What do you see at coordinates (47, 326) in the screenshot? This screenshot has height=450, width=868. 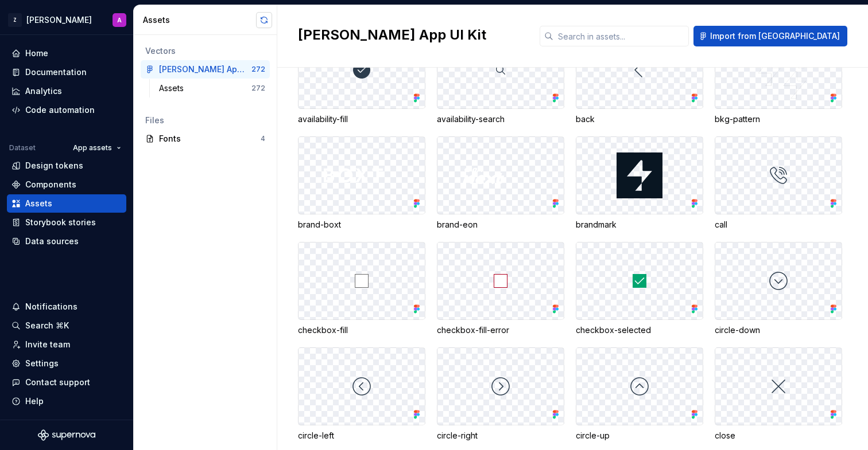 I see `div: Search ⌘K` at bounding box center [47, 326].